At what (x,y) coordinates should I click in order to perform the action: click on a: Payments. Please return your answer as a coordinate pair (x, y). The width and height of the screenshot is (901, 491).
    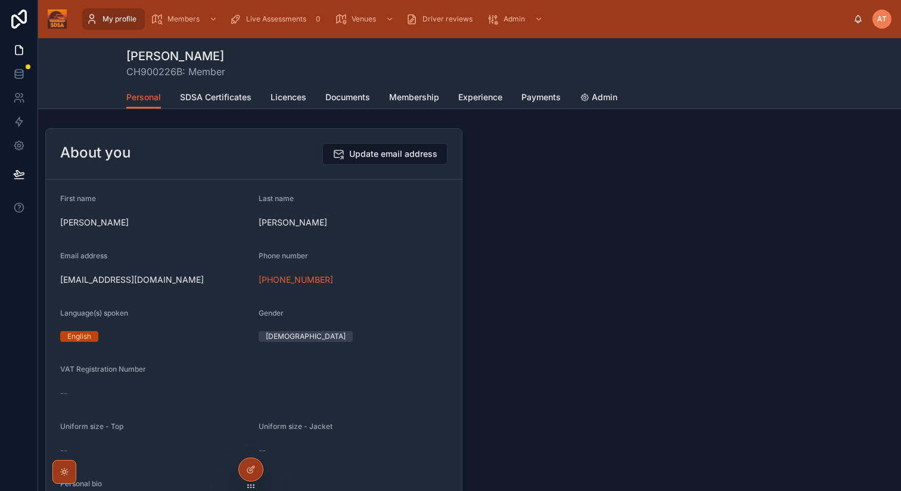
    Looking at the image, I should click on (541, 98).